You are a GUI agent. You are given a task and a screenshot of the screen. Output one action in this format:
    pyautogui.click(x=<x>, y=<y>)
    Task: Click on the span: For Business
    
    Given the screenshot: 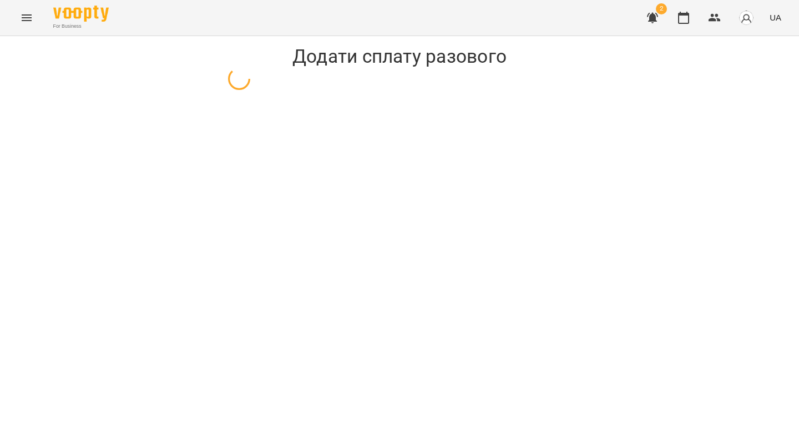 What is the action you would take?
    pyautogui.click(x=81, y=26)
    